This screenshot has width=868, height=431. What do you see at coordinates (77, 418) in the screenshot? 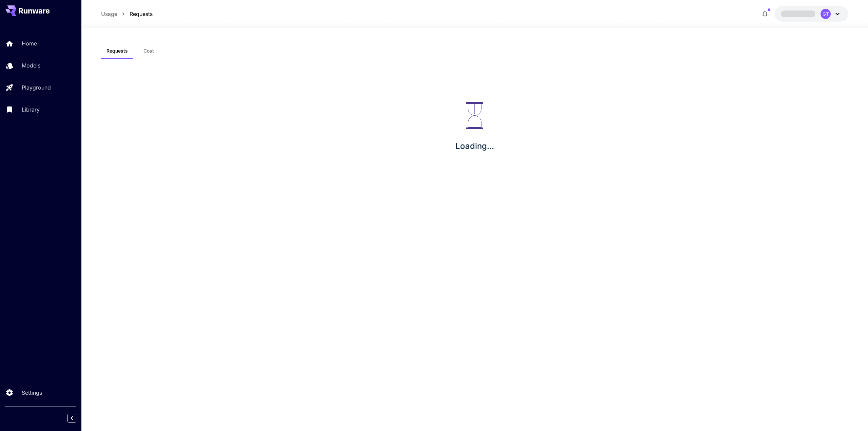
I see `div: Collapse sidebar` at bounding box center [77, 418].